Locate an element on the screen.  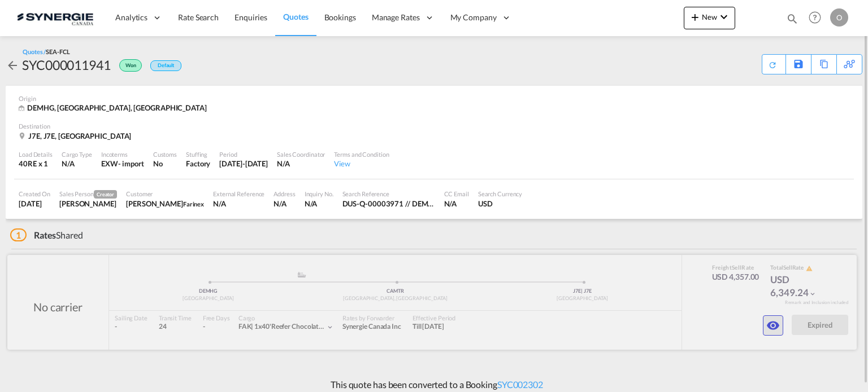
div: Save As Template is located at coordinates (798, 64).